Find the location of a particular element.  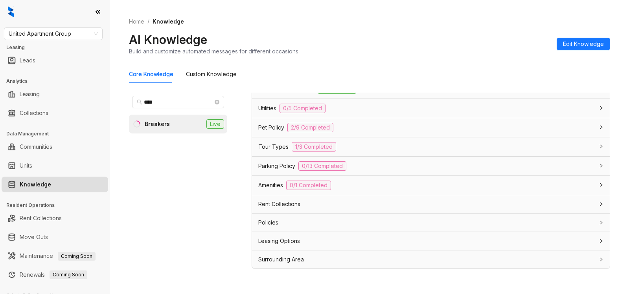

span: 0/1 Completed is located at coordinates (309, 186).